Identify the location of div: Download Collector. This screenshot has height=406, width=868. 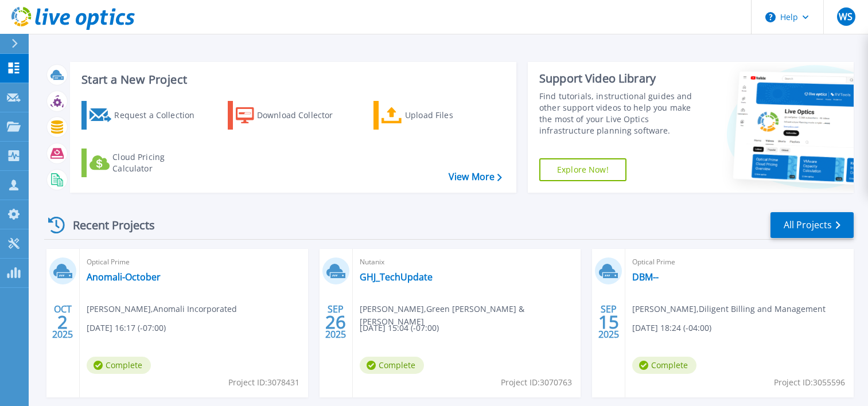
(303, 115).